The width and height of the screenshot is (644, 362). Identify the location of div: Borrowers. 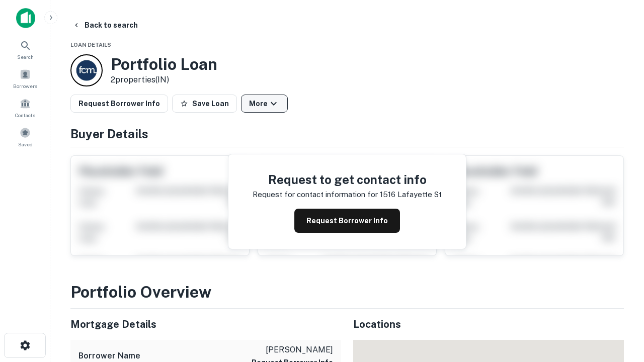
(25, 79).